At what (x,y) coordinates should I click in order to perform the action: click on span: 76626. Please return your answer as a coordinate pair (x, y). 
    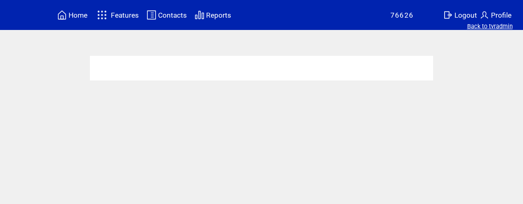
    Looking at the image, I should click on (402, 15).